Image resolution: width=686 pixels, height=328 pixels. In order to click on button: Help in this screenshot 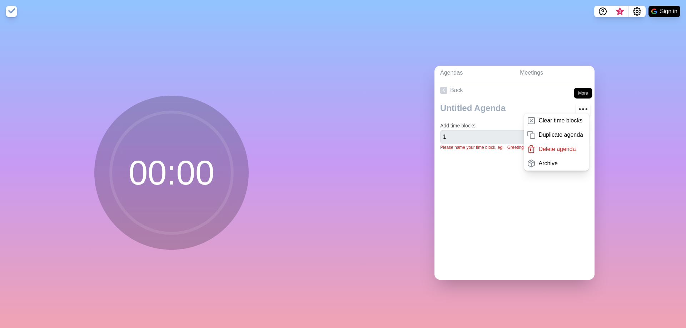, I will do `click(603, 11)`.